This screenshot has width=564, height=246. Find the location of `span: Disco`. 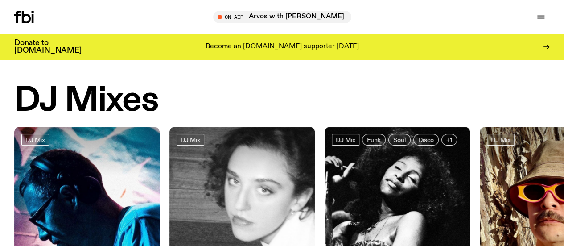

span: Disco is located at coordinates (426, 140).